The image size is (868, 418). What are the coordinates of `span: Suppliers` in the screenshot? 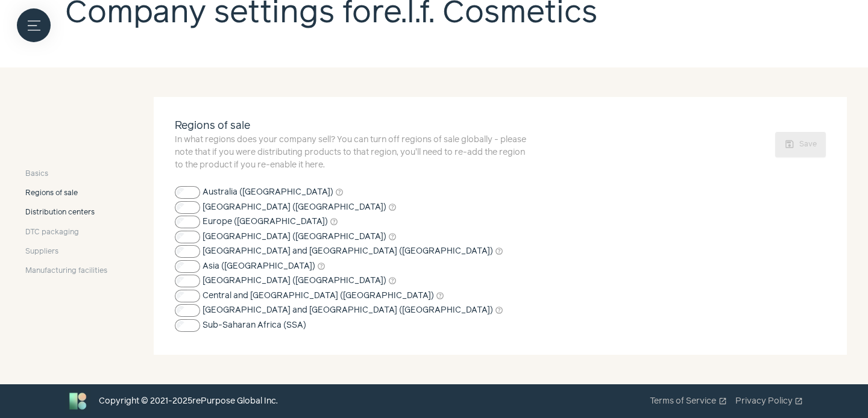 It's located at (42, 252).